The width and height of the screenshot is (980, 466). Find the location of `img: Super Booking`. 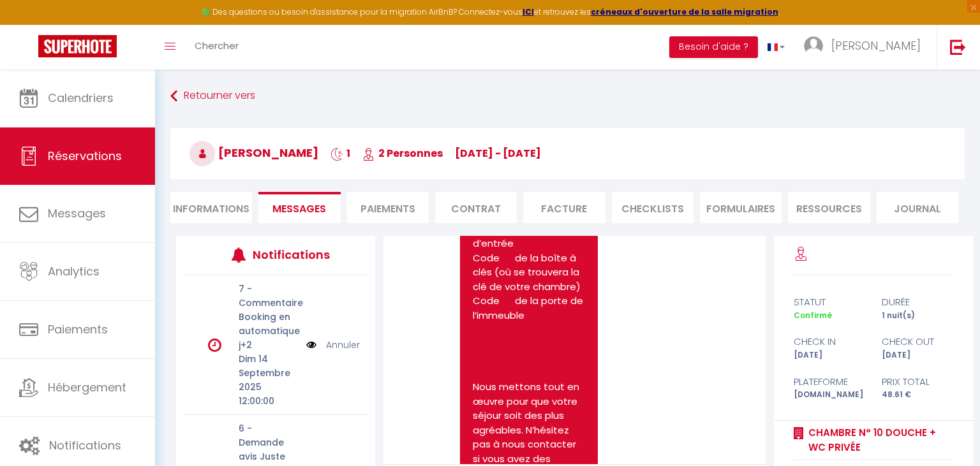

img: Super Booking is located at coordinates (78, 46).